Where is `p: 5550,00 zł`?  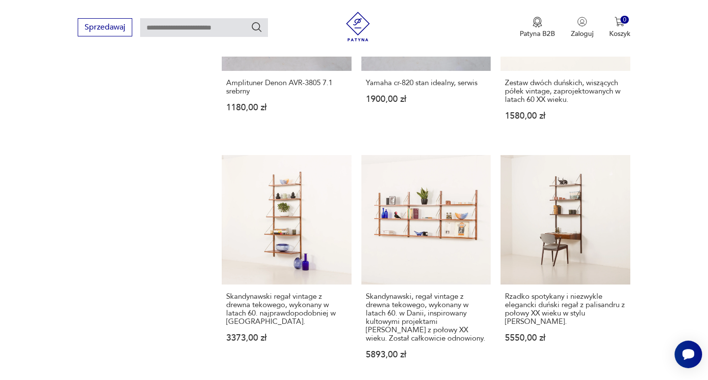 p: 5550,00 zł is located at coordinates (565, 337).